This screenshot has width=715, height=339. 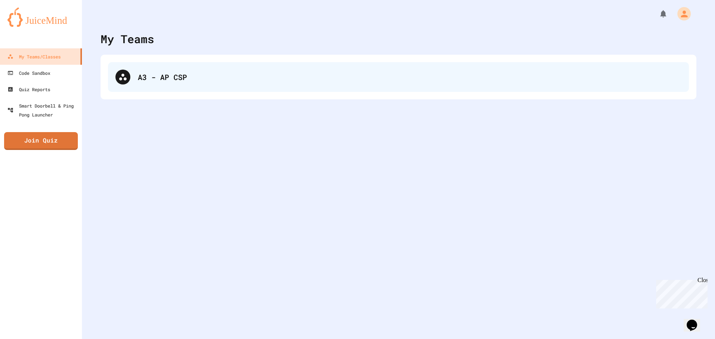 What do you see at coordinates (681, 14) in the screenshot?
I see `div: My Account` at bounding box center [681, 14].